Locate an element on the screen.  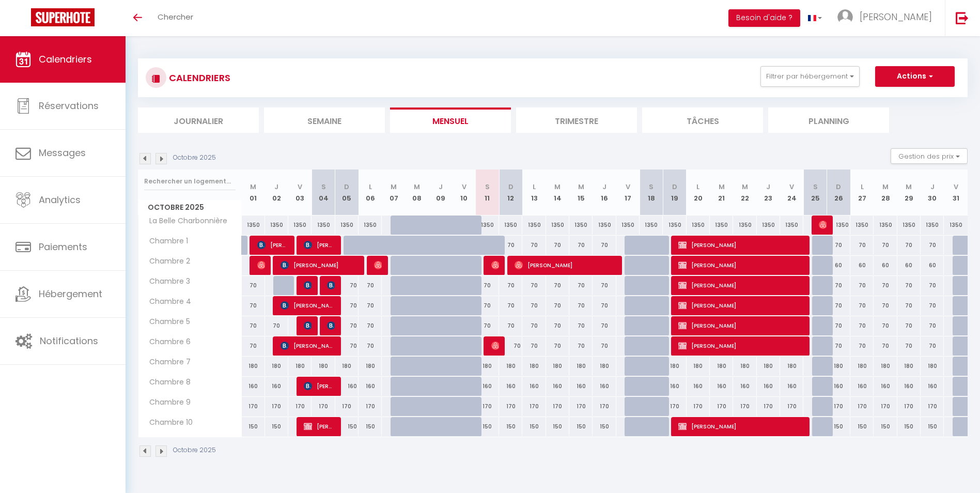
span: Analytics is located at coordinates (59, 200).